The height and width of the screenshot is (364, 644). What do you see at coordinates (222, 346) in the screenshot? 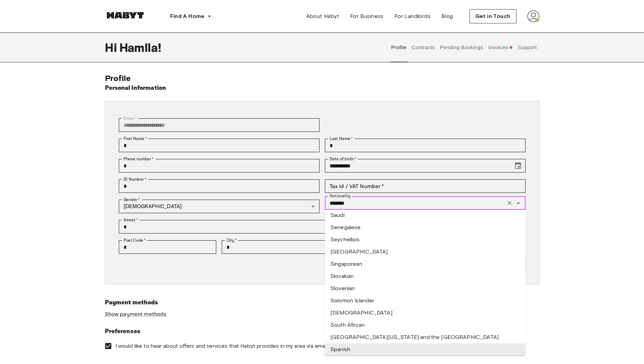
I see `span: I would like to hear about offers and services that Habyt provides in my area via email.` at bounding box center [222, 346].